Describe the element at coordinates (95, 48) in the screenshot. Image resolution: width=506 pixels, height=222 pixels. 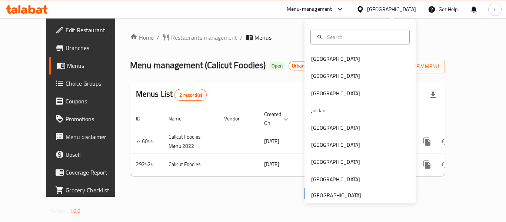
I see `span: Branches` at that location.